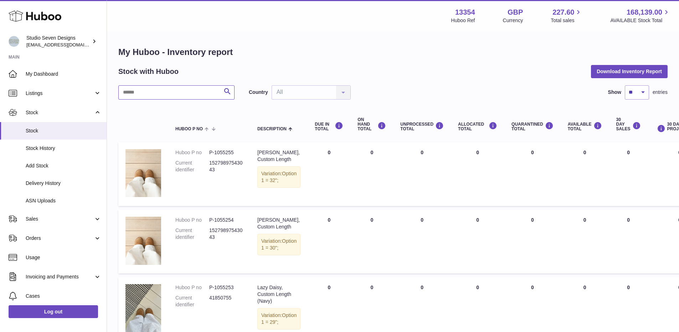 Image resolution: width=679 pixels, height=332 pixels. I want to click on div: Lazy Daisy, Custom Length (Navy), so click(279, 294).